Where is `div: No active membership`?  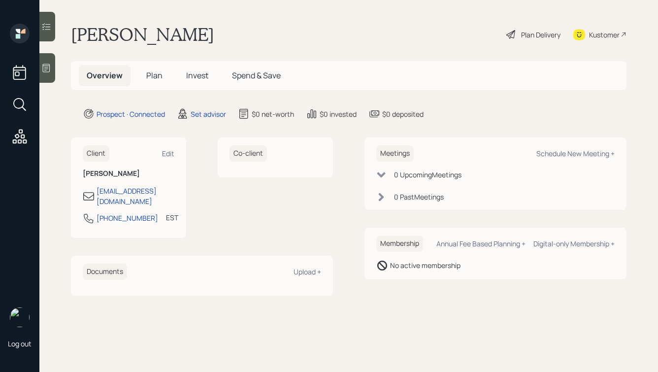 div: No active membership is located at coordinates (425, 265).